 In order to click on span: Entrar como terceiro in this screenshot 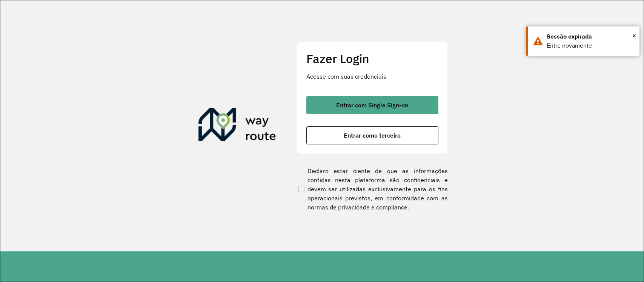, I will do `click(372, 135)`.